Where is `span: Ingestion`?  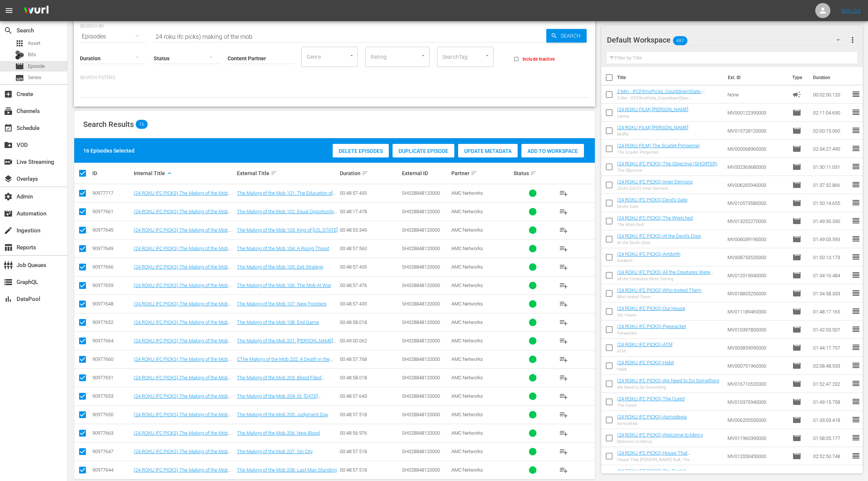 span: Ingestion is located at coordinates (8, 230).